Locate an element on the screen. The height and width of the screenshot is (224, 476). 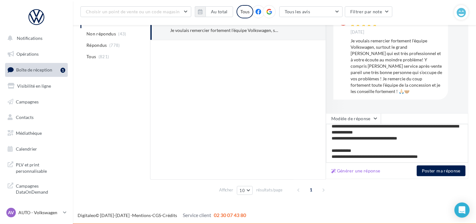
span: Tous is located at coordinates (91, 57).